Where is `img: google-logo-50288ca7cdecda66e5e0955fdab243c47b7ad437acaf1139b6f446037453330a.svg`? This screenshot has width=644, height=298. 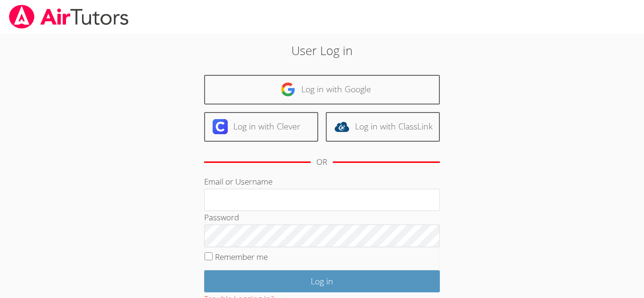 img: google-logo-50288ca7cdecda66e5e0955fdab243c47b7ad437acaf1139b6f446037453330a.svg is located at coordinates (288, 89).